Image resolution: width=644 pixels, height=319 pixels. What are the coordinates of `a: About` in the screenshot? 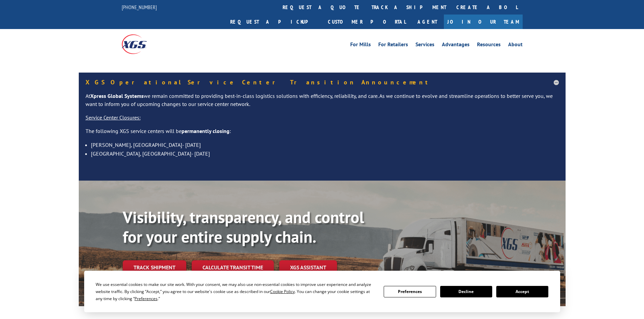 It's located at (515, 45).